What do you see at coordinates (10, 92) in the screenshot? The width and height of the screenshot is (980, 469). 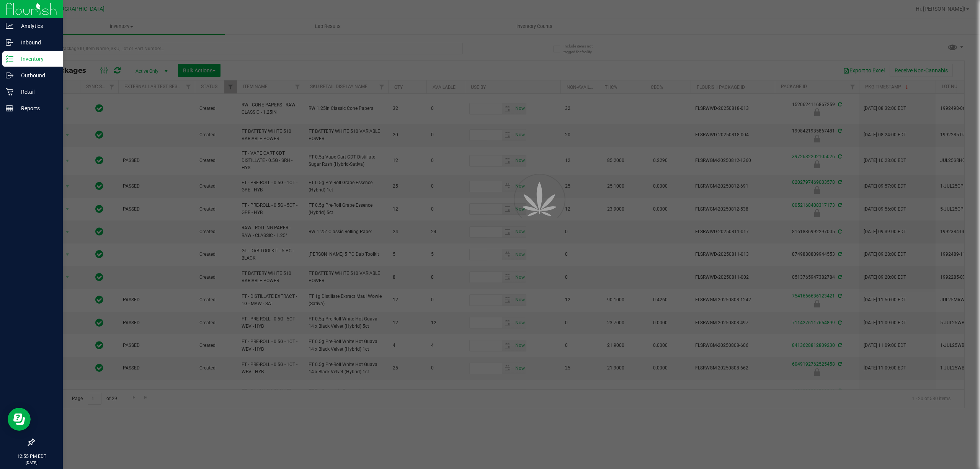 I see `inline-svg: Retail` at bounding box center [10, 92].